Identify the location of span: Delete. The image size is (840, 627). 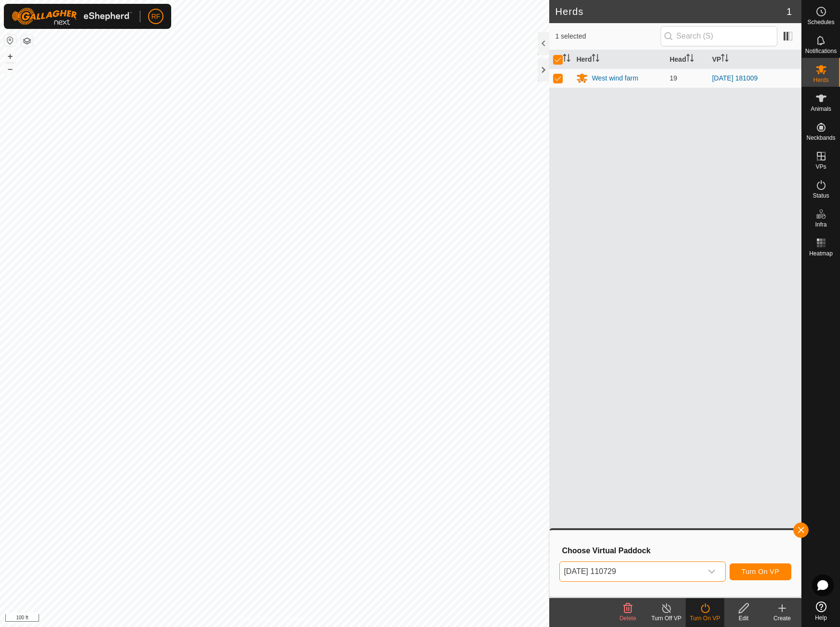
(628, 619).